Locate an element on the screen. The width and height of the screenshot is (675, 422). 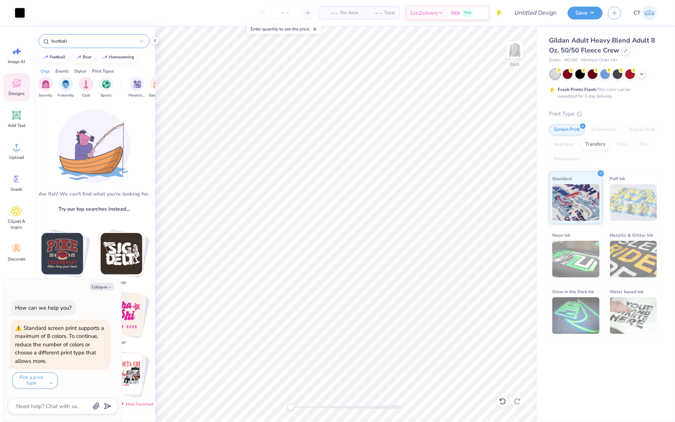
div: filter for Parent's Weekend is located at coordinates (137, 87).